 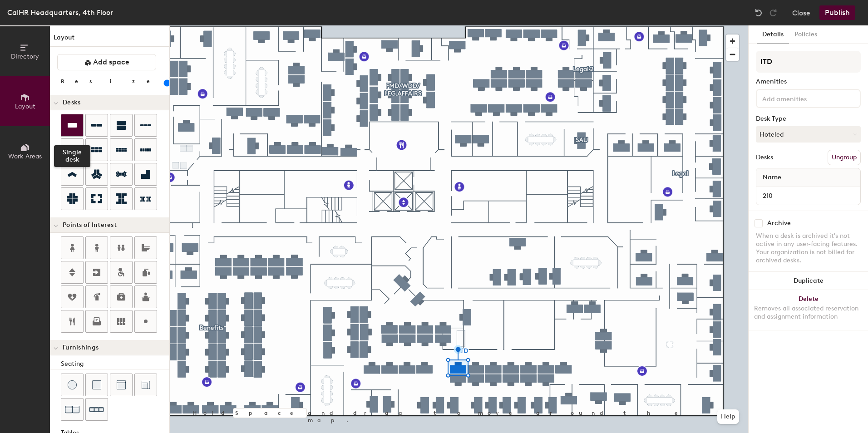 What do you see at coordinates (89, 225) in the screenshot?
I see `span: Points of Interest` at bounding box center [89, 225].